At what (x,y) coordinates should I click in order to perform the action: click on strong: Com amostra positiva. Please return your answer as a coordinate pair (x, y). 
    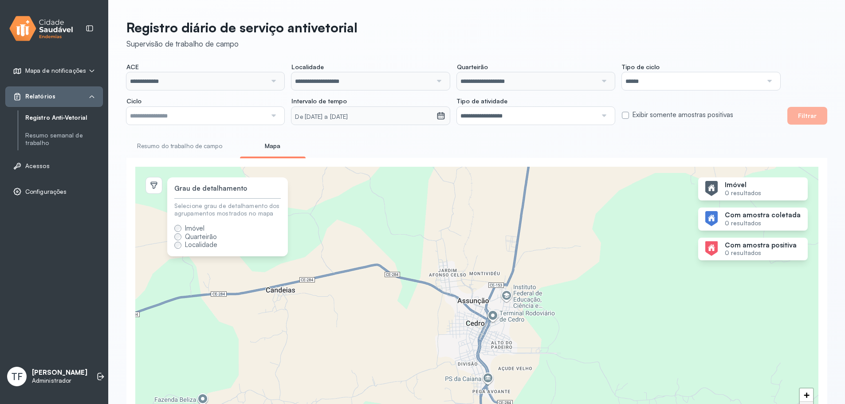
    Looking at the image, I should click on (761, 245).